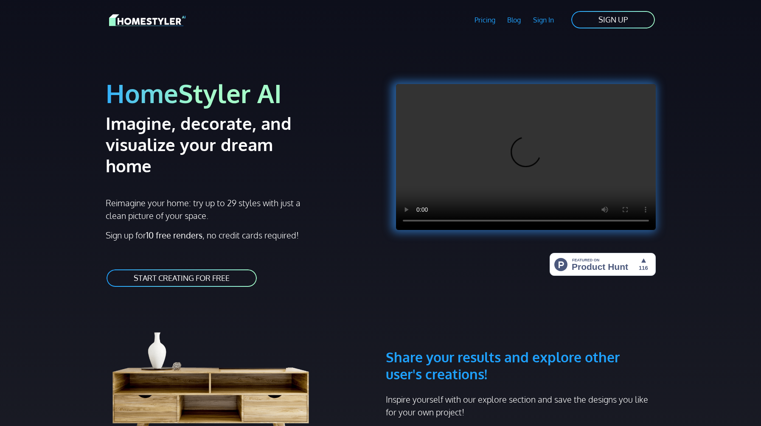  I want to click on h3: Share your results and explore other user's creations!, so click(521, 345).